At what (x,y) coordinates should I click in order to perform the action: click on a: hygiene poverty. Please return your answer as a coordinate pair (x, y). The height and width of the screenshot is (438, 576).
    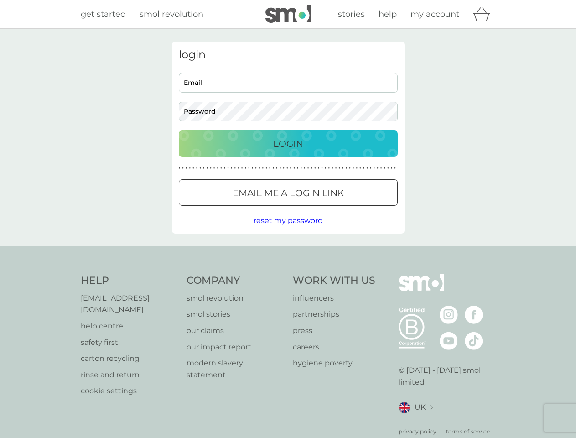
    Looking at the image, I should click on (334, 363).